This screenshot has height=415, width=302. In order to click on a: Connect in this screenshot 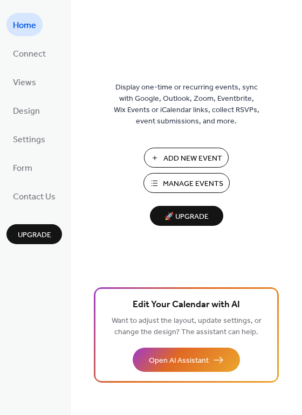, I will do `click(29, 53)`.